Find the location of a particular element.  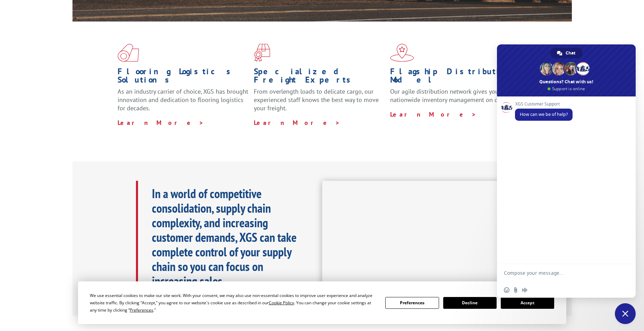

div: Chat is located at coordinates (567, 53).